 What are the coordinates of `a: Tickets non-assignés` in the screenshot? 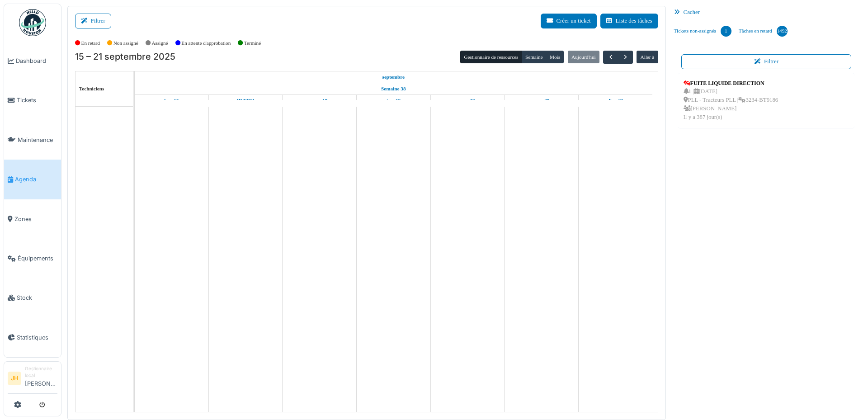 It's located at (703, 31).